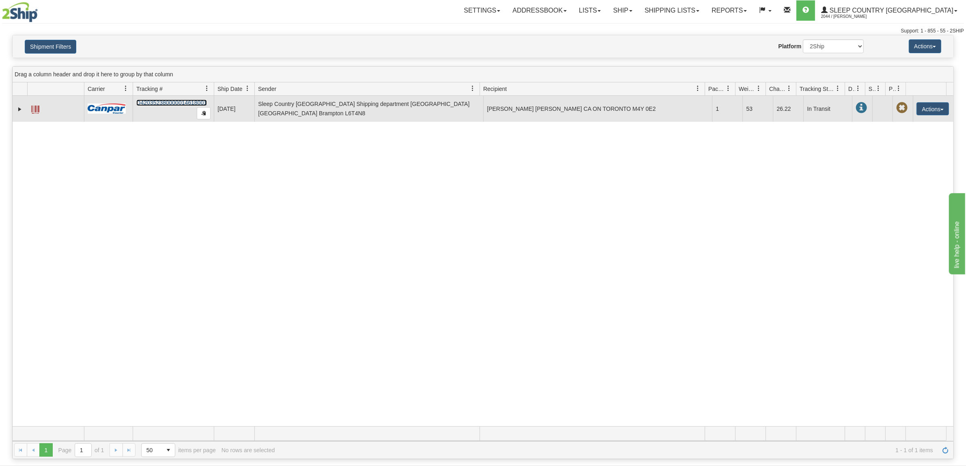 The image size is (966, 466). Describe the element at coordinates (892, 89) in the screenshot. I see `span: Pickup Status` at that location.